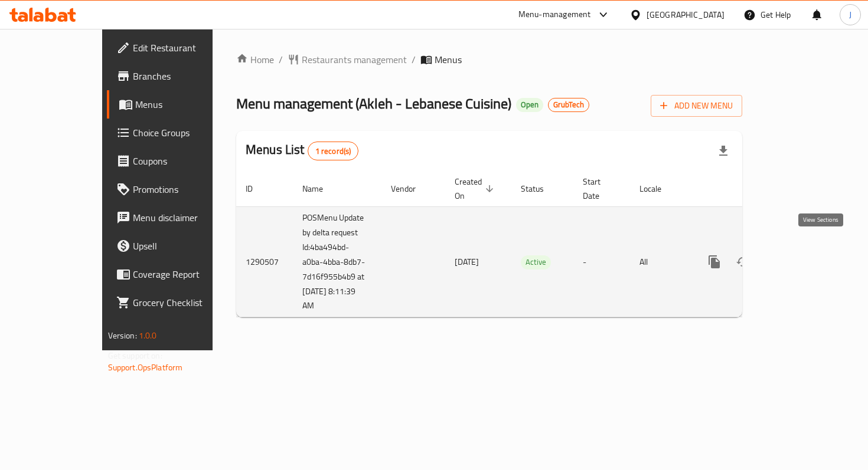 This screenshot has width=868, height=470. Describe the element at coordinates (411, 189) in the screenshot. I see `span: Vendor` at that location.